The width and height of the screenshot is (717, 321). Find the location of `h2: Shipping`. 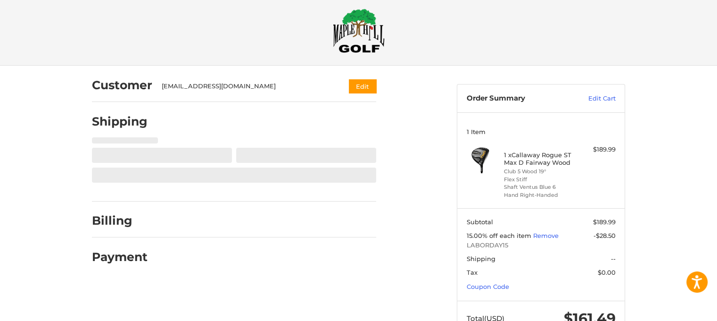

h2: Shipping is located at coordinates (120, 121).